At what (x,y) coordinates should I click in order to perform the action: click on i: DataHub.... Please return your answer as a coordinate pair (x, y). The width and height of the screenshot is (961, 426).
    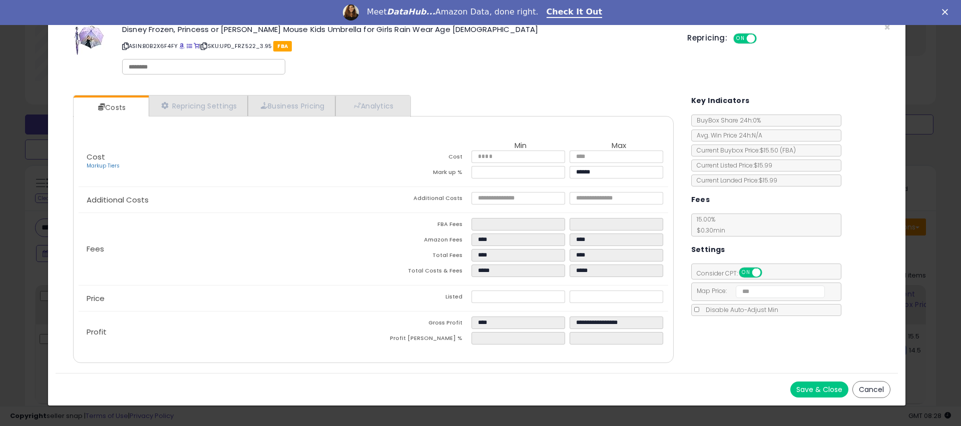
    Looking at the image, I should click on (411, 12).